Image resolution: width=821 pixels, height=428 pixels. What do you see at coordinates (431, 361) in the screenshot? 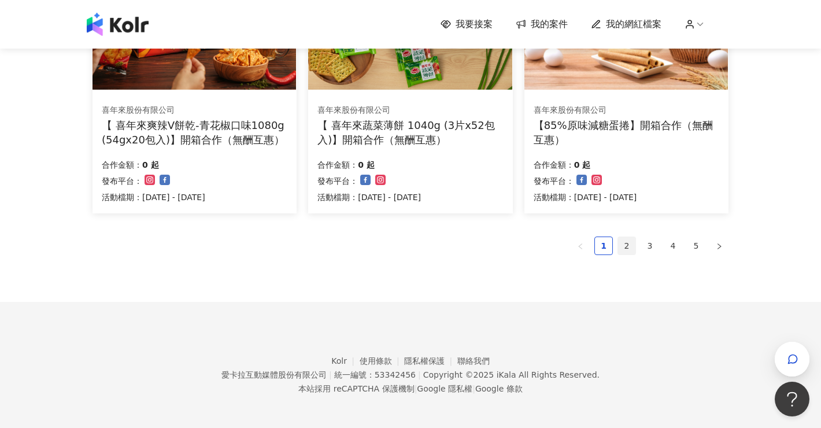
I see `a: 隱私權保護` at bounding box center [431, 361].